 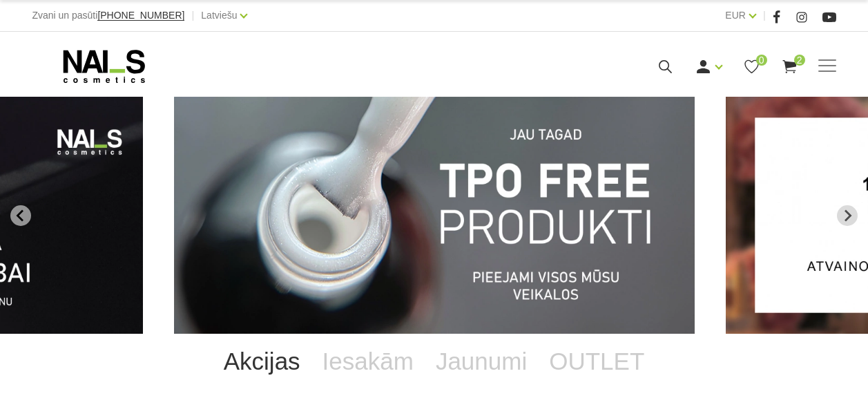 What do you see at coordinates (799, 60) in the screenshot?
I see `span: 2` at bounding box center [799, 60].